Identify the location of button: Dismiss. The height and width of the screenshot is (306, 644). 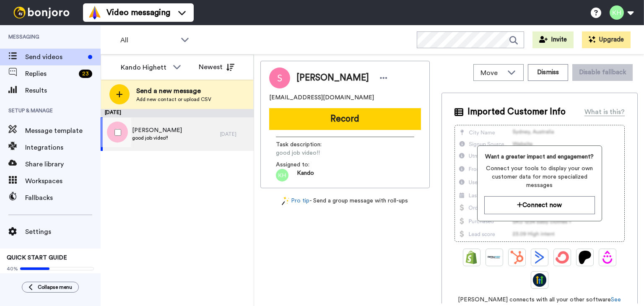
(547, 73).